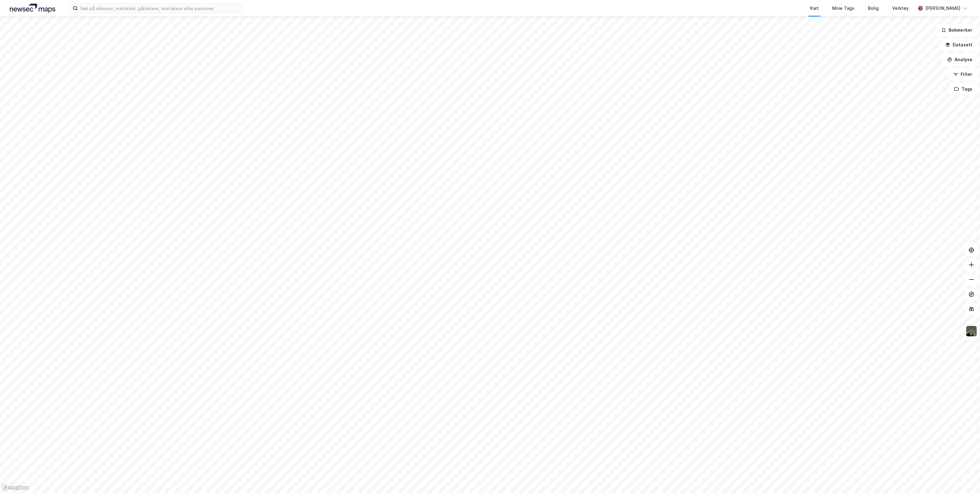  I want to click on button: Analyse, so click(959, 60).